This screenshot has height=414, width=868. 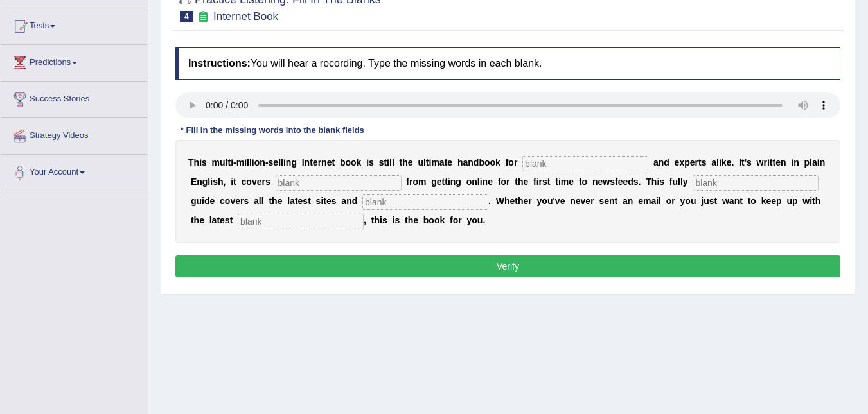 I want to click on b: Instructions:, so click(x=219, y=63).